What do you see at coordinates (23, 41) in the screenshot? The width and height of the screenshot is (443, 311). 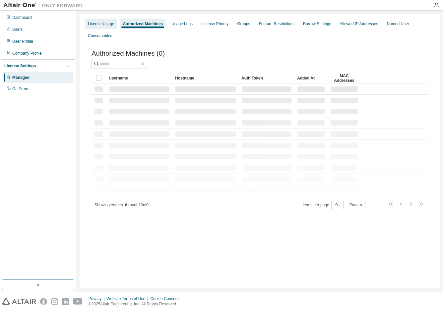 I see `div: User Profile` at bounding box center [23, 41].